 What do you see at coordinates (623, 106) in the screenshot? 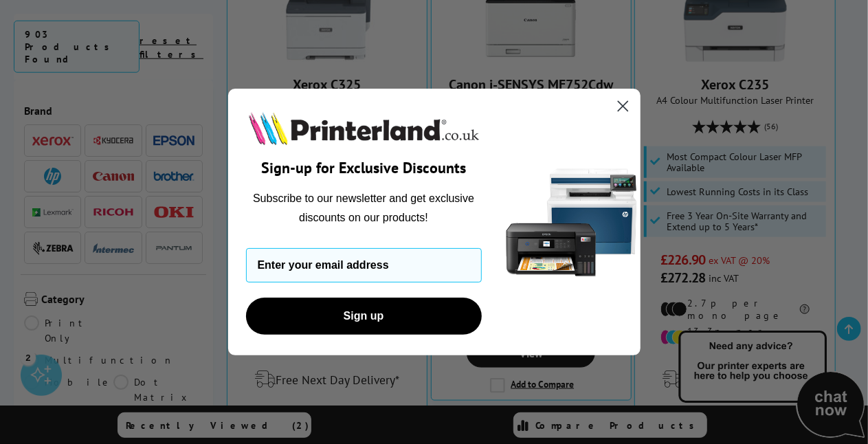
I see `button: Close dialog` at bounding box center [623, 106].